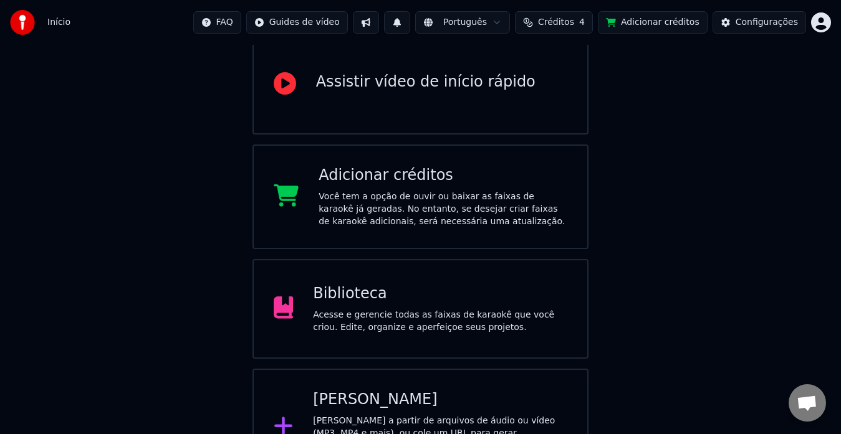 The width and height of the screenshot is (841, 434). Describe the element at coordinates (767, 22) in the screenshot. I see `div: Configurações` at that location.